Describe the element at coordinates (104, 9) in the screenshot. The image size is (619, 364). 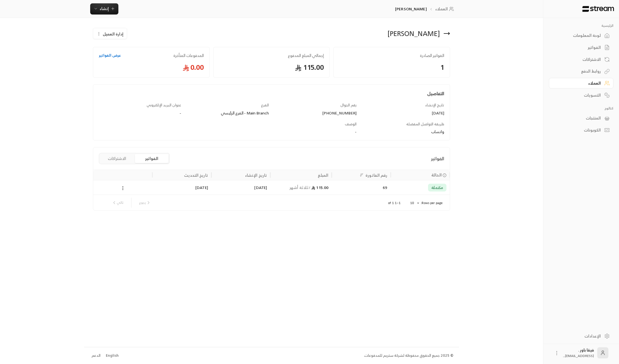
I see `button: إنشاء` at that location.